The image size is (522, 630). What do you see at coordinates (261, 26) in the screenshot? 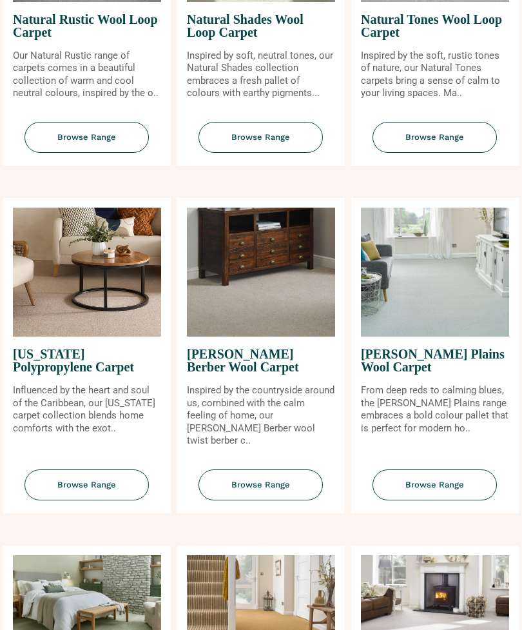
I see `span: Natural Shades Wool Loop Carpet` at bounding box center [261, 26].